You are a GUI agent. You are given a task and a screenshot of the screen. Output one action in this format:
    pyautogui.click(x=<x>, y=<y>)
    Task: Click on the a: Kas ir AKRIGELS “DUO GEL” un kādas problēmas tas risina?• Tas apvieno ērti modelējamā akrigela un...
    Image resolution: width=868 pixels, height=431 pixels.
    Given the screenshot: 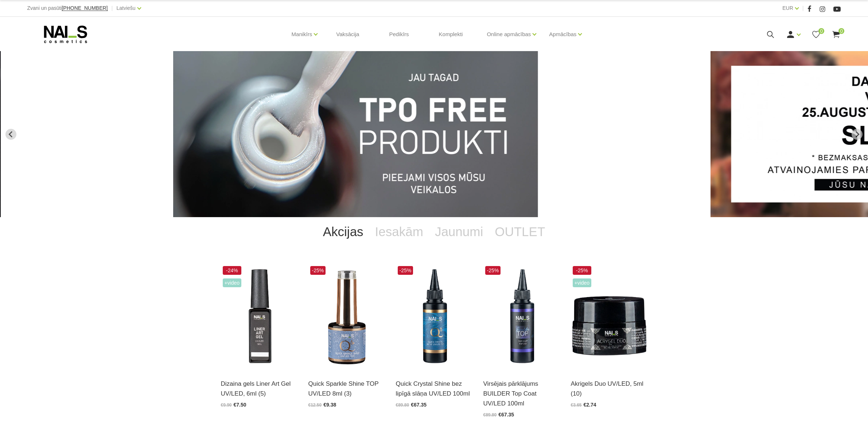 What is the action you would take?
    pyautogui.click(x=609, y=317)
    